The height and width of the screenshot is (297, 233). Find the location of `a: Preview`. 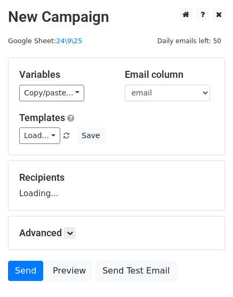

a: Preview is located at coordinates (69, 271).